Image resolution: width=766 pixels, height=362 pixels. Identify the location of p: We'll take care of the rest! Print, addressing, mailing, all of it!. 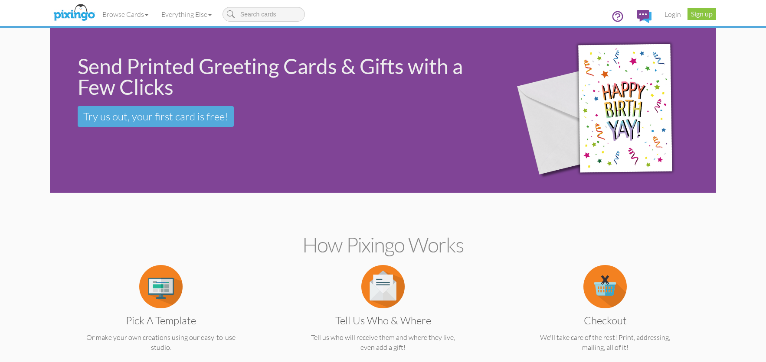
(605, 343).